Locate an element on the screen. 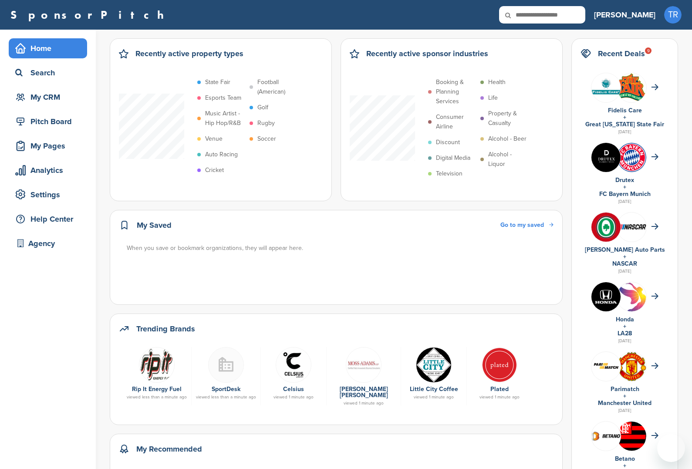  a: NASCAR is located at coordinates (625, 264).